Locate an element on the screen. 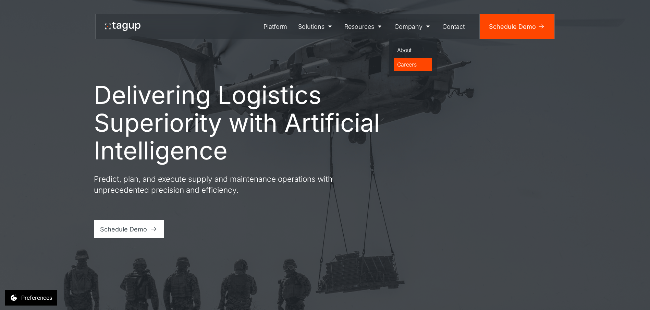 This screenshot has height=310, width=650. h1: Delivering Logistics Superiority with Artificial Intelligence is located at coordinates (238, 122).